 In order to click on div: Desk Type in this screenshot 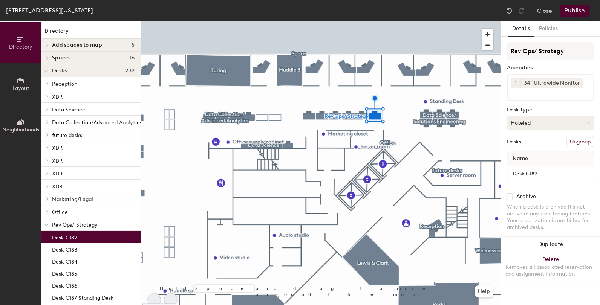, I will do `click(550, 110)`.